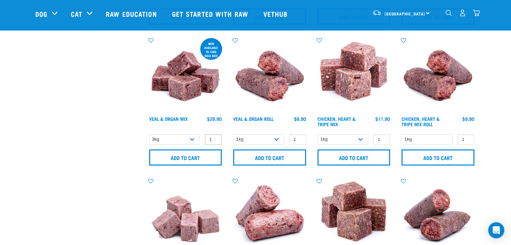 The width and height of the screenshot is (511, 245). What do you see at coordinates (383, 119) in the screenshot?
I see `div: $11.90` at bounding box center [383, 119].